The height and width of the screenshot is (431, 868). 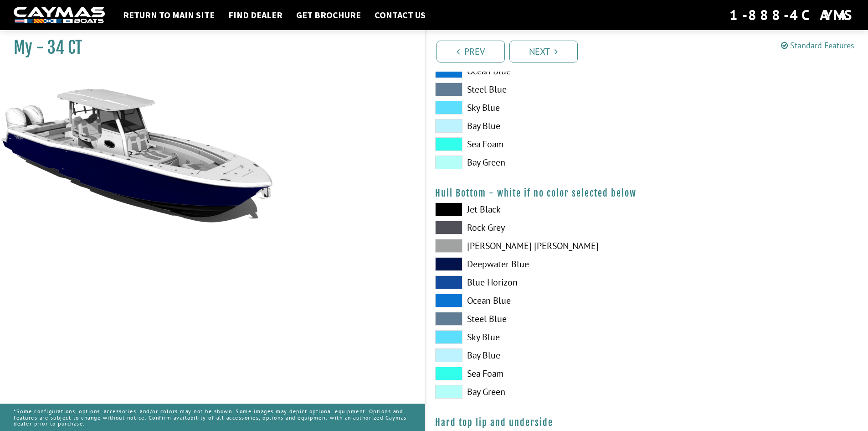 What do you see at coordinates (329, 15) in the screenshot?
I see `a: Get Brochure` at bounding box center [329, 15].